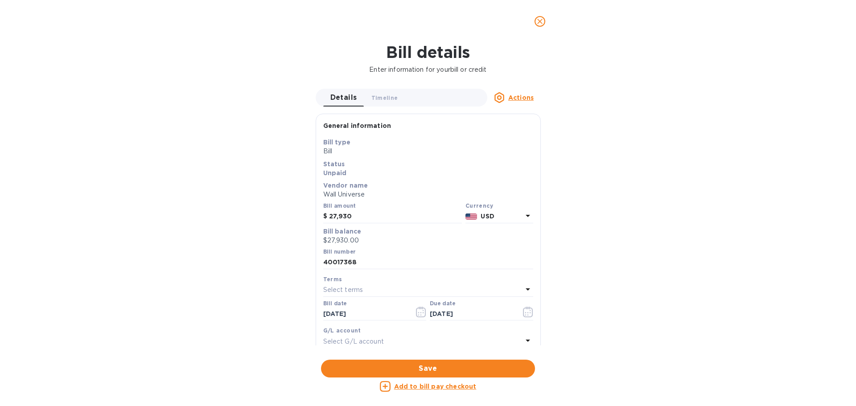 Image resolution: width=856 pixels, height=406 pixels. Describe the element at coordinates (339, 206) in the screenshot. I see `label: Bill amount` at that location.